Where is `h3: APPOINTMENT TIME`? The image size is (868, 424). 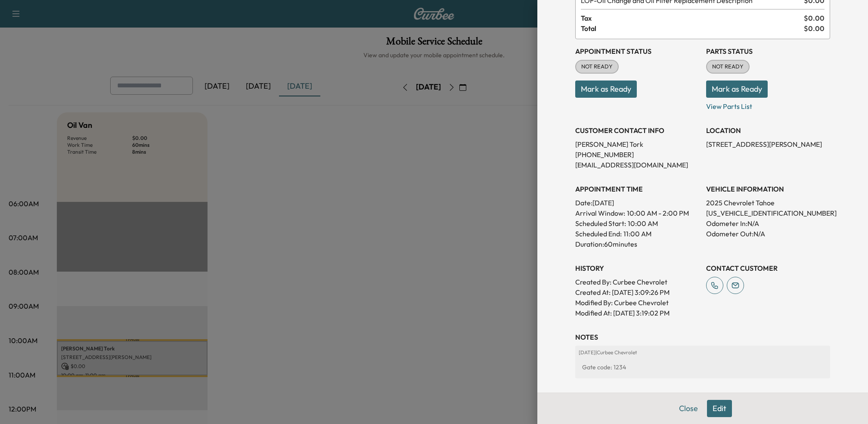
h3: APPOINTMENT TIME is located at coordinates (637, 189).